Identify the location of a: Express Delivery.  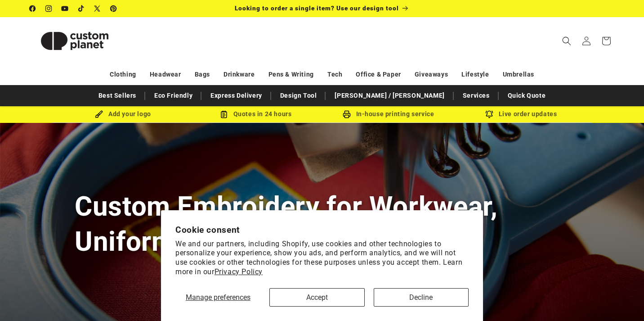
(236, 95).